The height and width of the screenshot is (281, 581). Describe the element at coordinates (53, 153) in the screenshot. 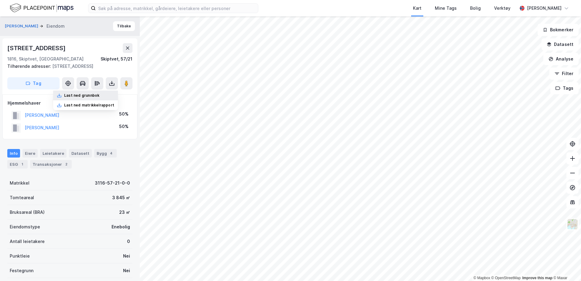

I see `div: Leietakere` at that location.